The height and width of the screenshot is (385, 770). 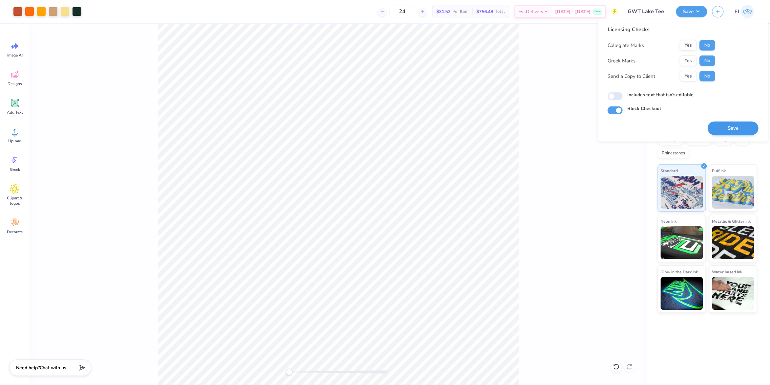 What do you see at coordinates (621, 61) in the screenshot?
I see `div: Greek Marks` at bounding box center [621, 61].